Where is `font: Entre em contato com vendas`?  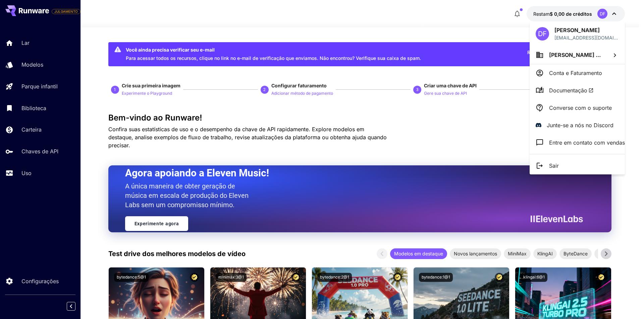
font: Entre em contato com vendas is located at coordinates (587, 143).